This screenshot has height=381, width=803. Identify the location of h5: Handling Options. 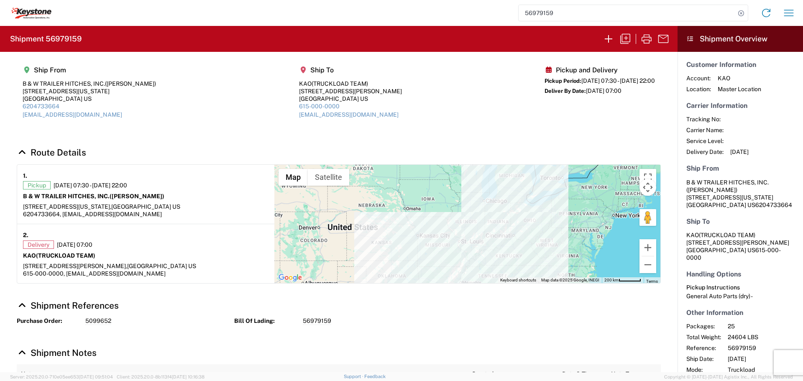
(740, 274).